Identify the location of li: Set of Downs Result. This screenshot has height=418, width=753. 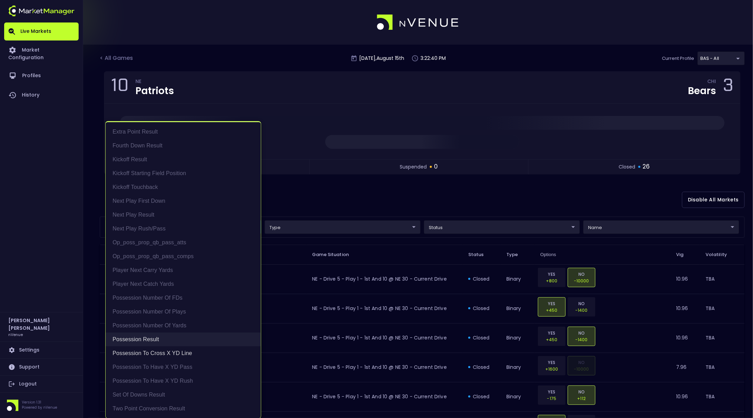
(183, 395).